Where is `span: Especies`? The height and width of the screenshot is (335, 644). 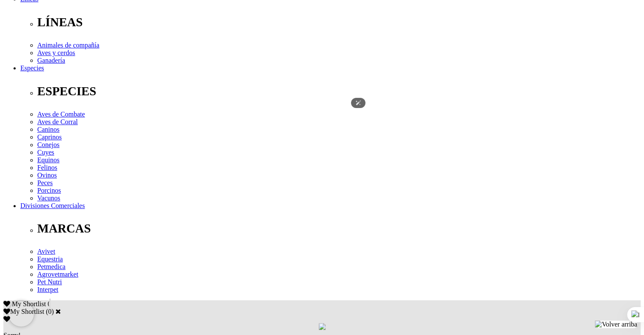
span: Especies is located at coordinates (32, 68).